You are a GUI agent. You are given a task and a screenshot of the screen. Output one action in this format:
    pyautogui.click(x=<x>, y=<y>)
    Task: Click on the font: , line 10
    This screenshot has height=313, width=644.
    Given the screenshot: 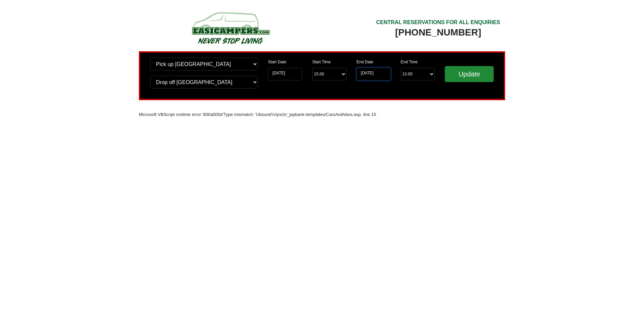 What is the action you would take?
    pyautogui.click(x=369, y=114)
    